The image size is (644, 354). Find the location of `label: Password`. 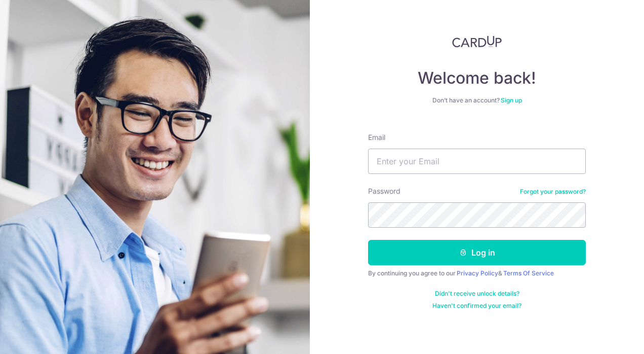

label: Password is located at coordinates (384, 191).